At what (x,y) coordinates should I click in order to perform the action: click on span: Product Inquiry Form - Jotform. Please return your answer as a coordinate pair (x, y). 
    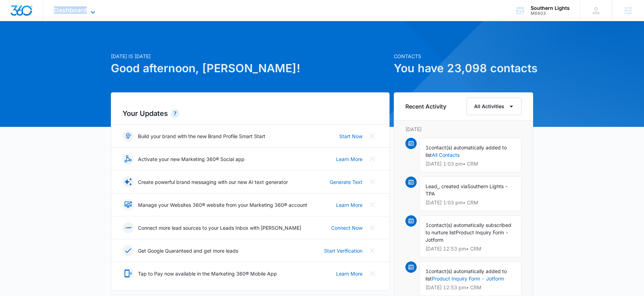
    Looking at the image, I should click on (467, 236).